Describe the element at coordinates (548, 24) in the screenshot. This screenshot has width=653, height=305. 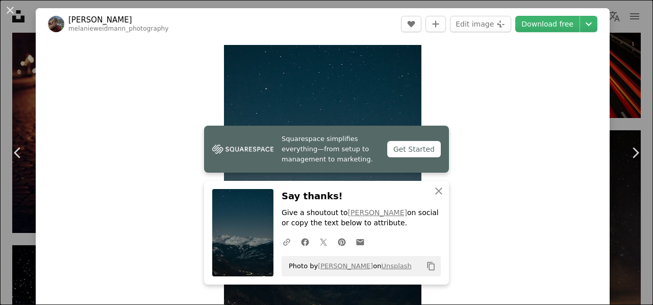
I see `a: Download free` at that location.